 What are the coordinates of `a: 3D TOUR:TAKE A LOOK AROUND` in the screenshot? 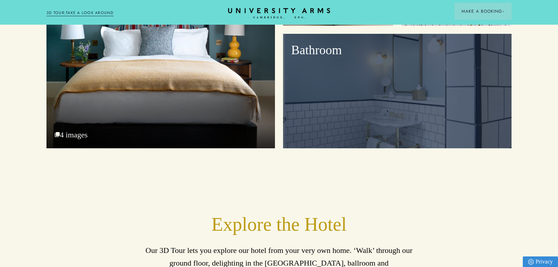 It's located at (80, 13).